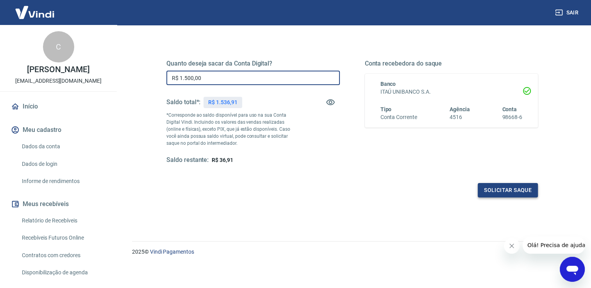 The height and width of the screenshot is (288, 591). Describe the element at coordinates (58, 107) in the screenshot. I see `a: Início` at that location.